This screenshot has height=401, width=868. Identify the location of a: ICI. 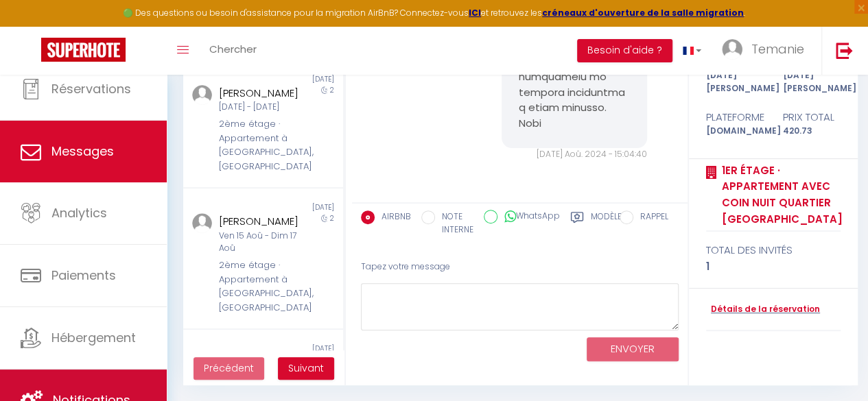
(475, 12).